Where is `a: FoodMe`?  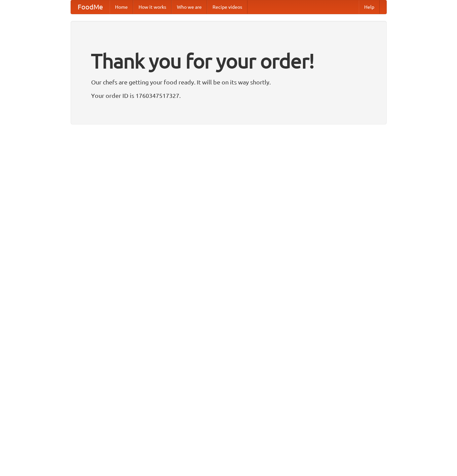
a: FoodMe is located at coordinates (90, 7).